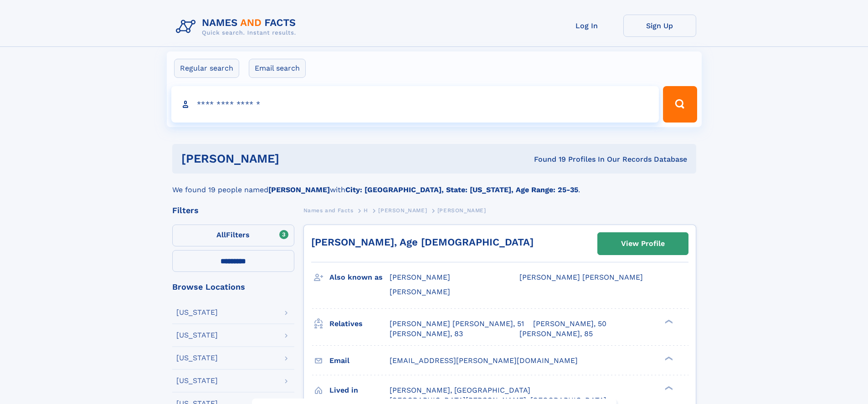 The image size is (868, 404). What do you see at coordinates (360, 323) in the screenshot?
I see `h3: Relatives` at bounding box center [360, 323].